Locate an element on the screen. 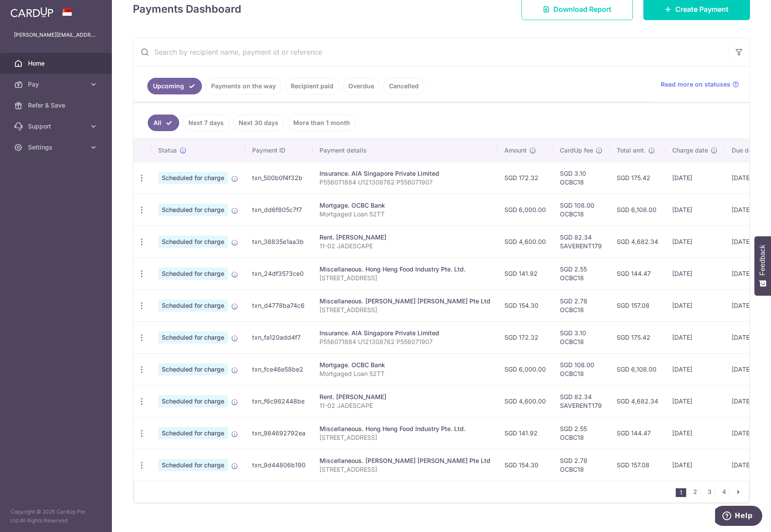 The height and width of the screenshot is (532, 771). td: SGD 82.34 SAVERENT179 is located at coordinates (581, 401).